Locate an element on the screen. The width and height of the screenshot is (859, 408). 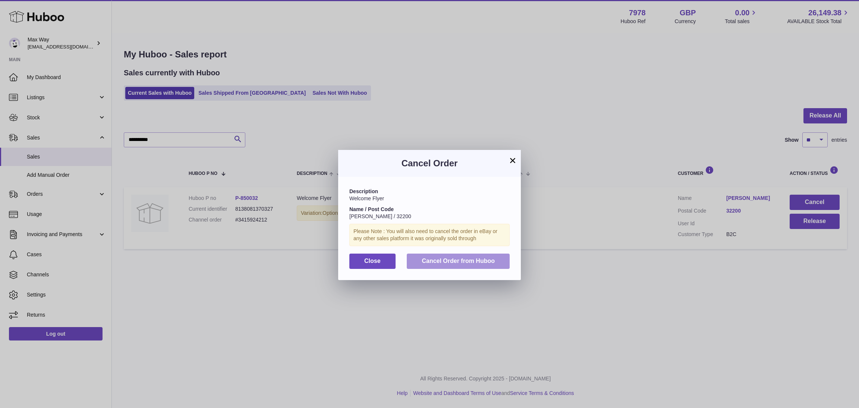
span: Welcome Flyer is located at coordinates (367, 198).